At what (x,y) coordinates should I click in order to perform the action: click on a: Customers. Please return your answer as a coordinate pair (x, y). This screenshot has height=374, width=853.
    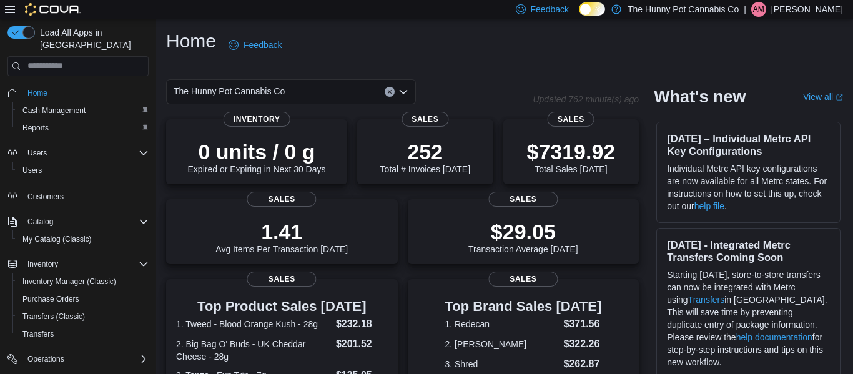
    Looking at the image, I should click on (46, 197).